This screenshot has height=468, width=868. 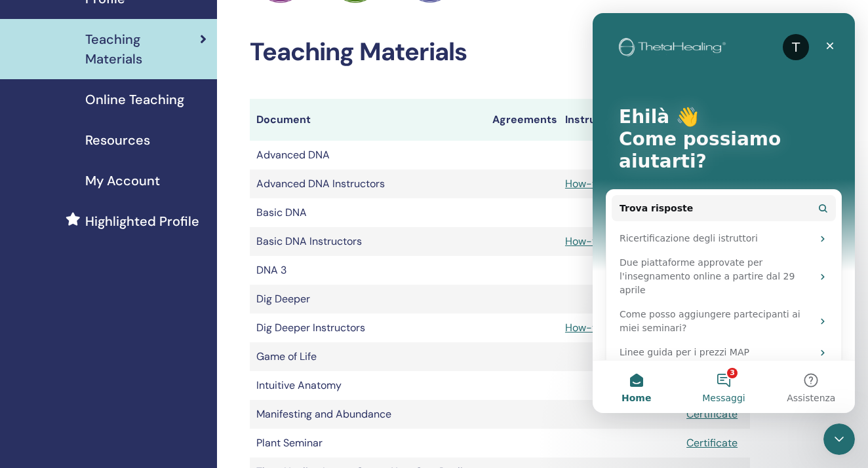 I want to click on td: DNA 3, so click(x=368, y=271).